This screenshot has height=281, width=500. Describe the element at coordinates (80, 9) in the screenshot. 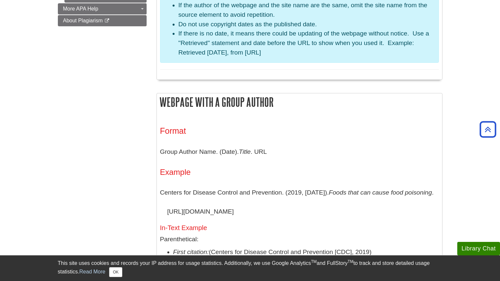

I see `span: More APA Help` at that location.